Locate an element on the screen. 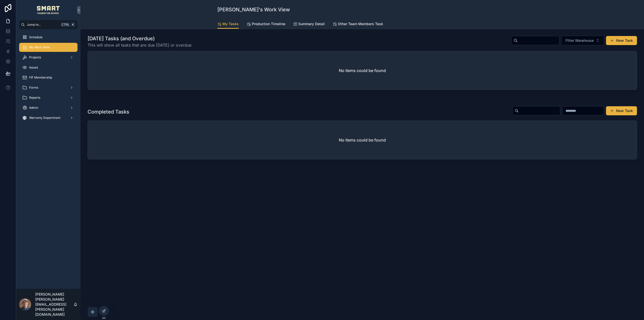  img: App logo is located at coordinates (48, 10).